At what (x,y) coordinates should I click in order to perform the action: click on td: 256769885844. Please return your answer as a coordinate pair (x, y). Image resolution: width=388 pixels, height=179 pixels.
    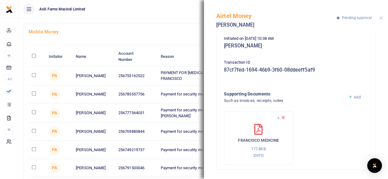
    Looking at the image, I should click on (136, 132).